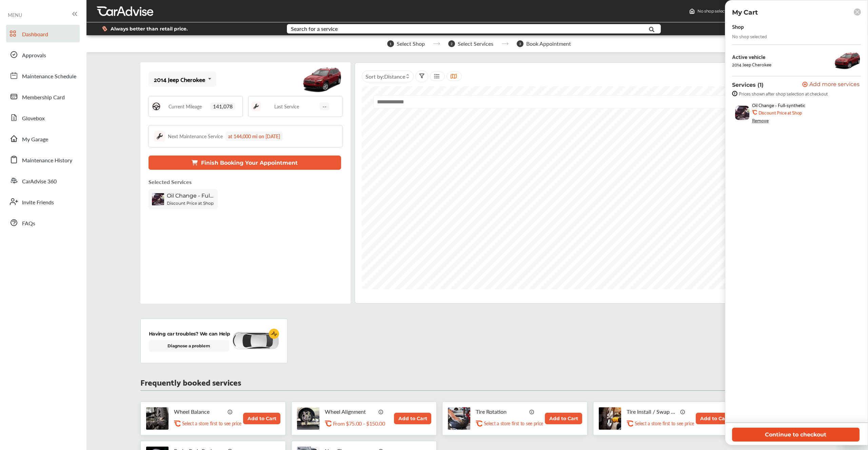 This screenshot has width=868, height=450. What do you see at coordinates (359, 423) in the screenshot?
I see `p: From $75.00 - $150.00` at bounding box center [359, 423].